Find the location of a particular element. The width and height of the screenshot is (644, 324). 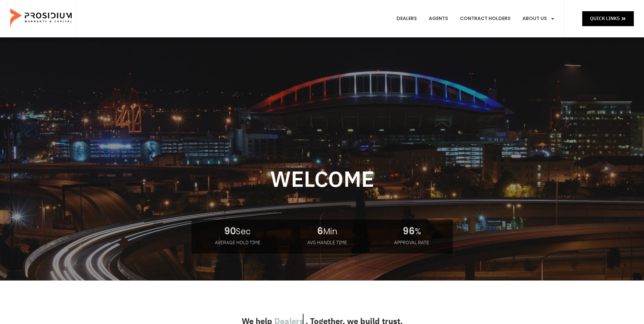

a: Contract Holders is located at coordinates (485, 19).